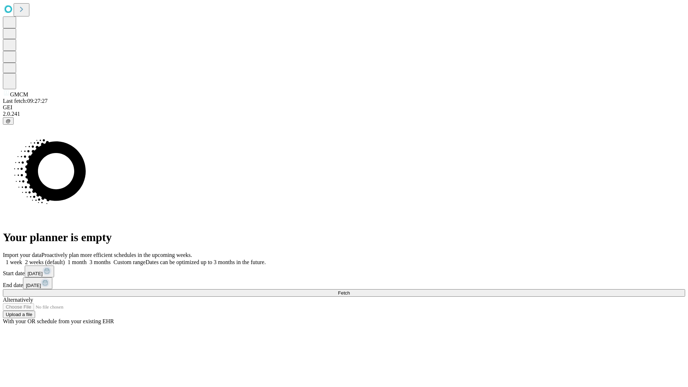  What do you see at coordinates (14, 262) in the screenshot?
I see `span: 1 week` at bounding box center [14, 262].